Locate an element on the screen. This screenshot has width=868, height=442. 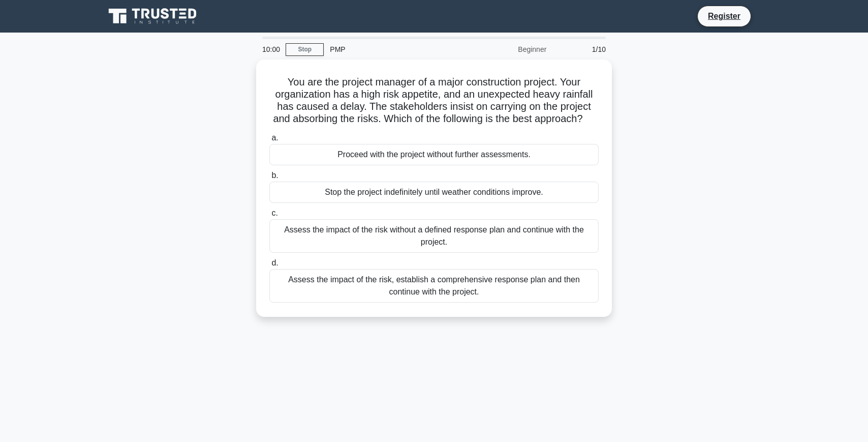
div: Beginner is located at coordinates (508, 49).